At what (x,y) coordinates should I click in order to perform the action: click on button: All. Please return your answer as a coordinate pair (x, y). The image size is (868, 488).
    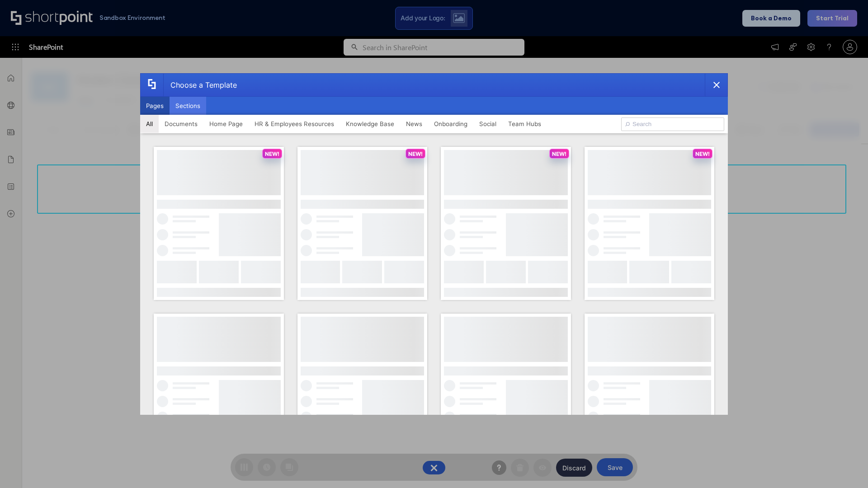
    Looking at the image, I should click on (149, 124).